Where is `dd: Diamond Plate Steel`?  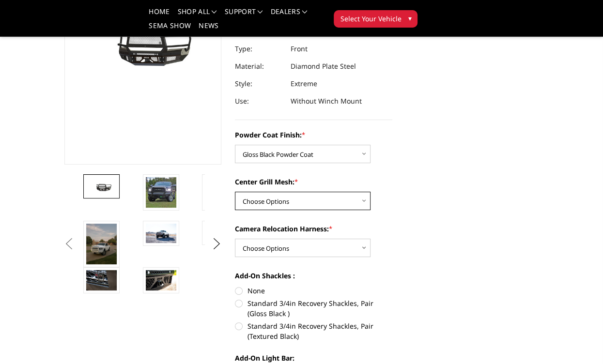
dd: Diamond Plate Steel is located at coordinates (323, 66).